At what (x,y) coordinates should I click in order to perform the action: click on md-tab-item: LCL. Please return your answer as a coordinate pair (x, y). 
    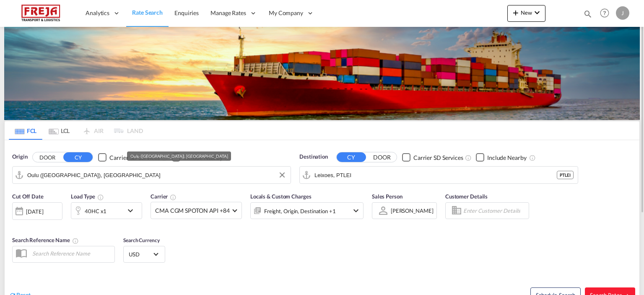
    Looking at the image, I should click on (59, 131).